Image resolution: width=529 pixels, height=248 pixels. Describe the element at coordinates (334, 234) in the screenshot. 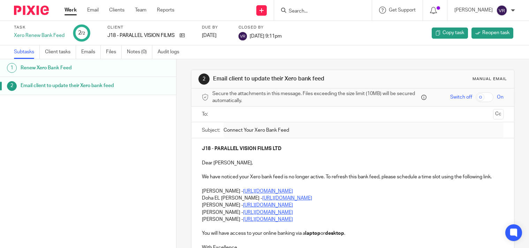

I see `strong: desktop` at that location.